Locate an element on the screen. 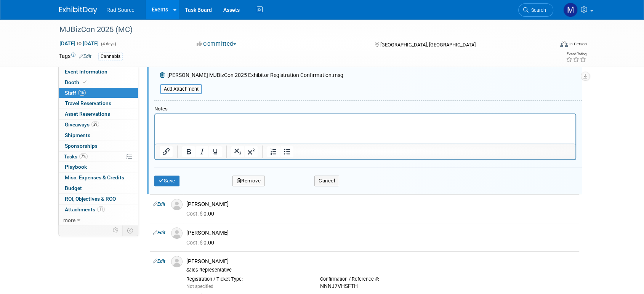 The height and width of the screenshot is (294, 644). button: Bold is located at coordinates (189, 152).